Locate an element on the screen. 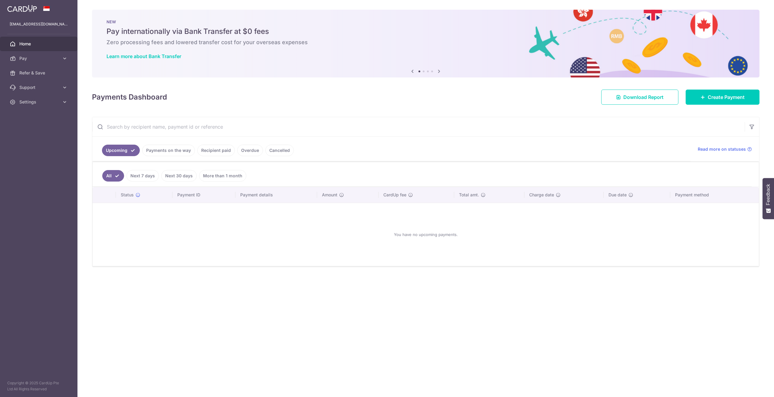 Image resolution: width=774 pixels, height=397 pixels. th: Payment ID is located at coordinates (204, 195).